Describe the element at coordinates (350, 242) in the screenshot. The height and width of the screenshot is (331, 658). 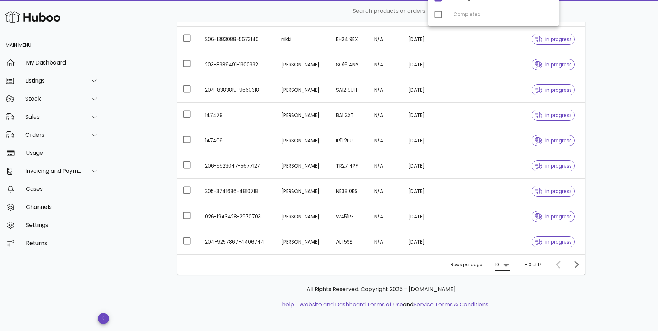
I see `td: AL1 5SE` at that location.